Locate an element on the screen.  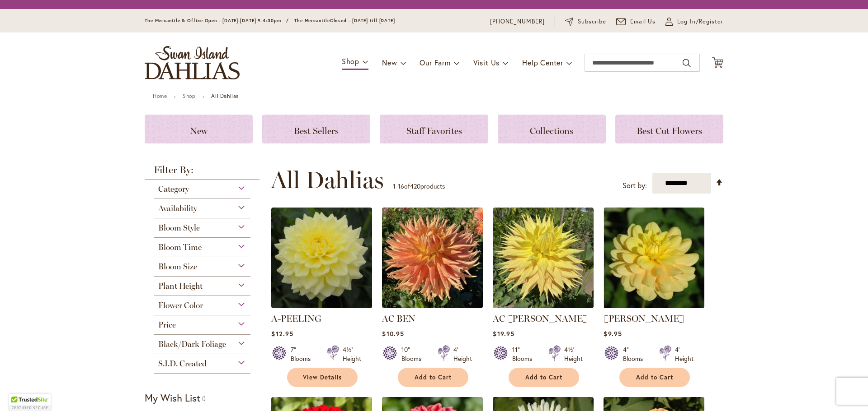
span: $12.95 is located at coordinates (282, 333).